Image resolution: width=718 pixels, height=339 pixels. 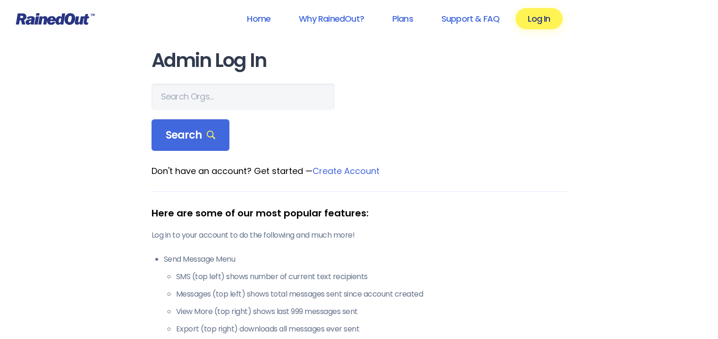 I want to click on h1: Admin Log In, so click(x=359, y=60).